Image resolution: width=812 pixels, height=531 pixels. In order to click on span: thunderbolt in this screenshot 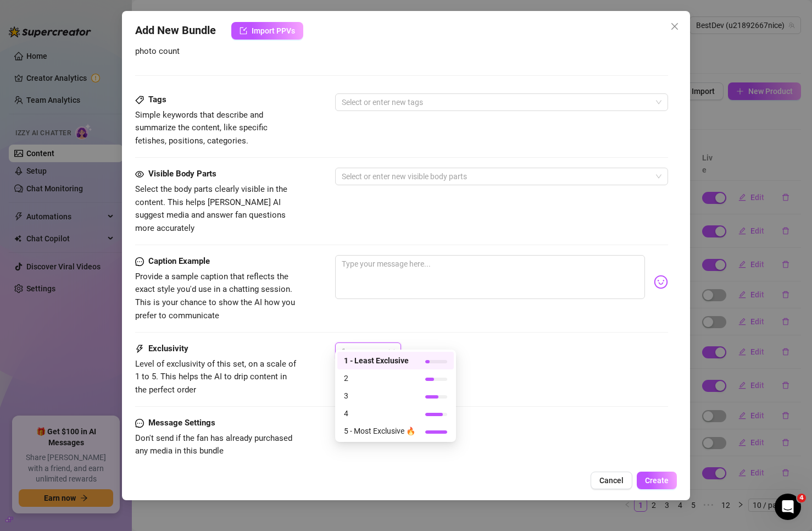, I will do `click(140, 349)`.